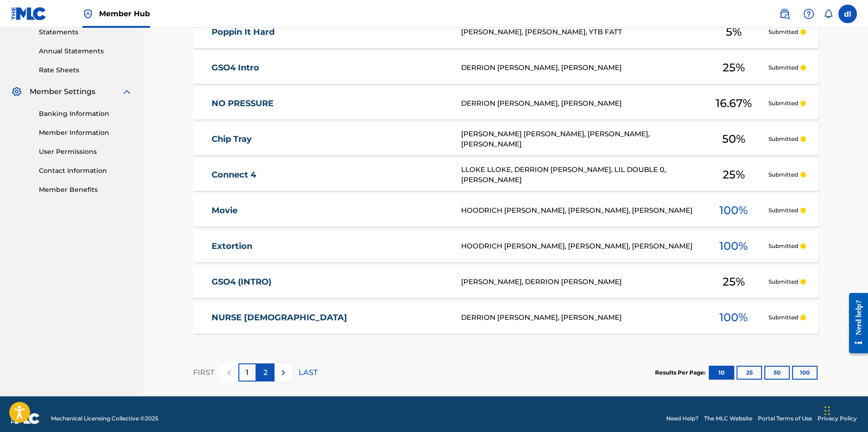  I want to click on a: Need Help?, so click(682, 418).